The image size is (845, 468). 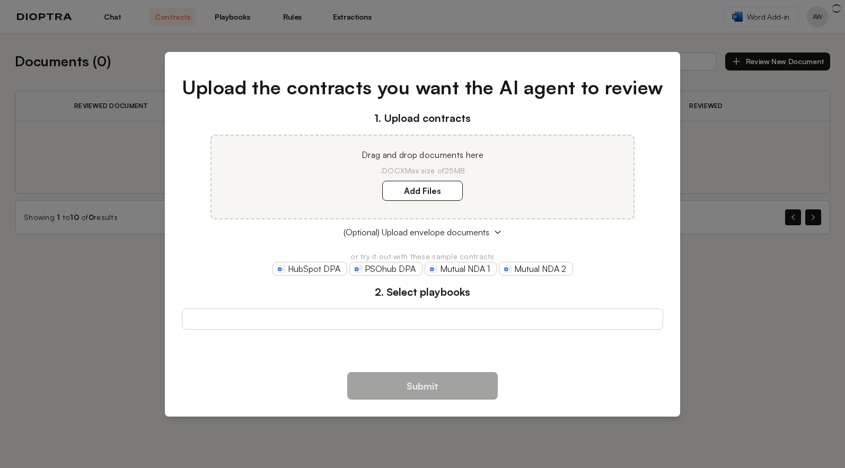 I want to click on a: PSOhub DPA, so click(x=386, y=269).